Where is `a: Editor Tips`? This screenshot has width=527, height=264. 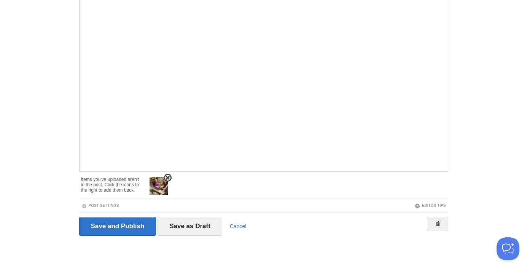 a: Editor Tips is located at coordinates (431, 205).